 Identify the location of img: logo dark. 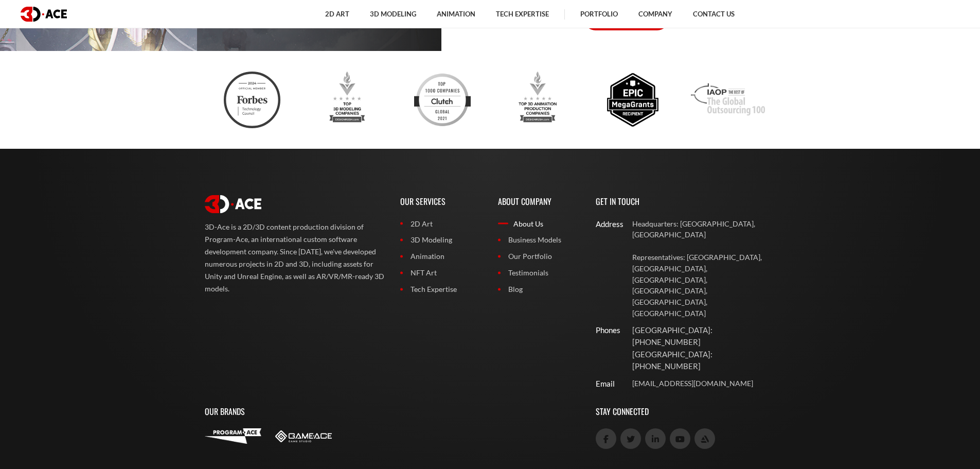
(44, 14).